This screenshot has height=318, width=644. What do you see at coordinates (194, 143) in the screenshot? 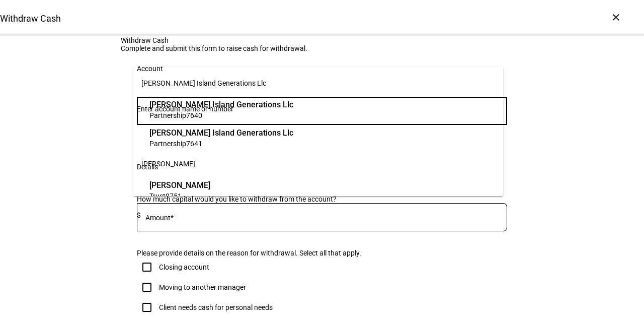
I see `span: 7641` at bounding box center [194, 143].